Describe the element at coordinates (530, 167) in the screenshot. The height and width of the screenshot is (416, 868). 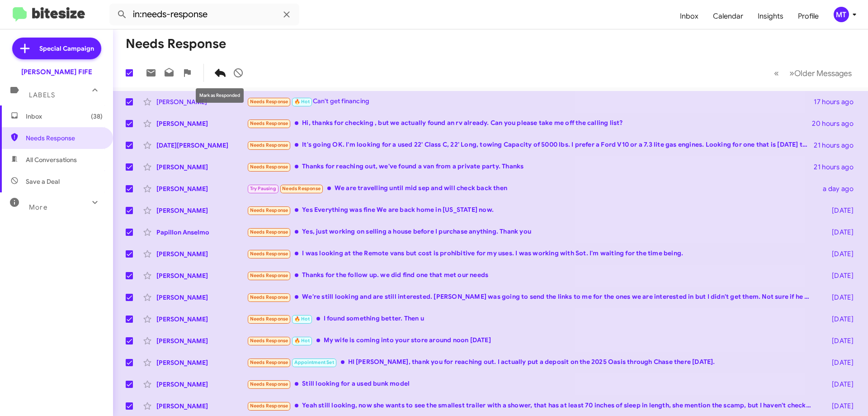
I see `div: Thanks for reaching out, we've found a van from a private party. Thanks` at that location.